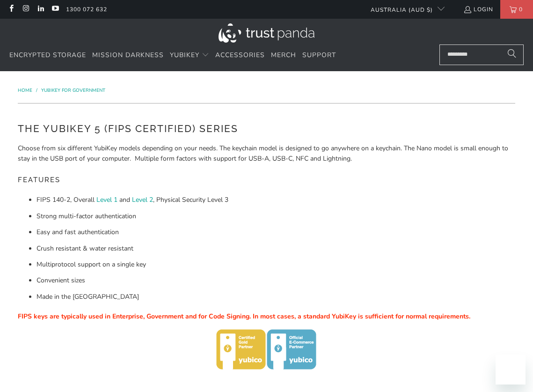 The height and width of the screenshot is (392, 533). What do you see at coordinates (107, 199) in the screenshot?
I see `a: Level 1` at bounding box center [107, 199].